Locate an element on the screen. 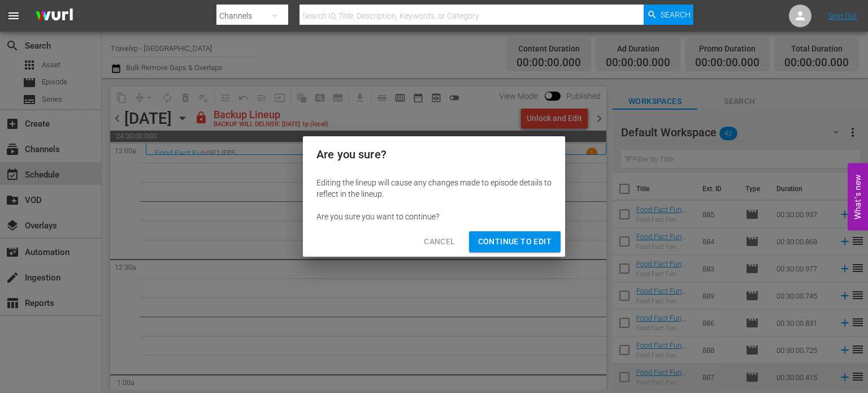 The height and width of the screenshot is (393, 868). h2: Are you sure? is located at coordinates (434, 154).